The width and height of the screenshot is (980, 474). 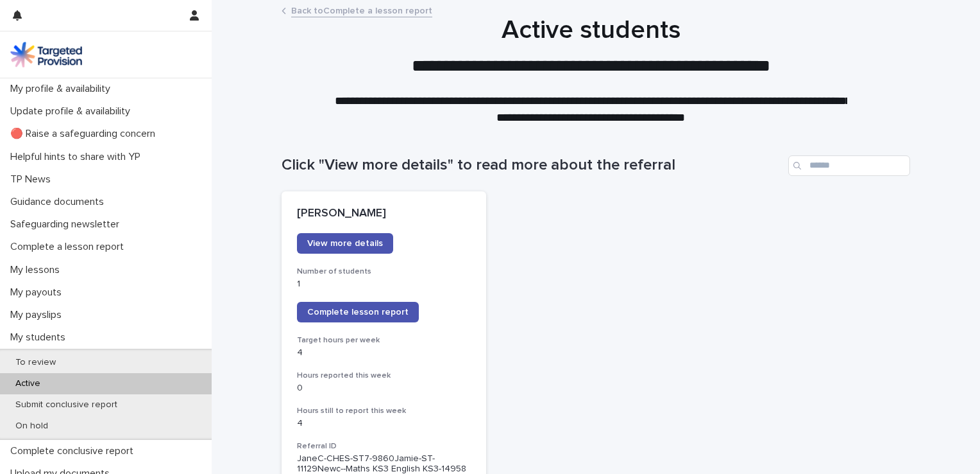 I want to click on p: Active, so click(x=28, y=383).